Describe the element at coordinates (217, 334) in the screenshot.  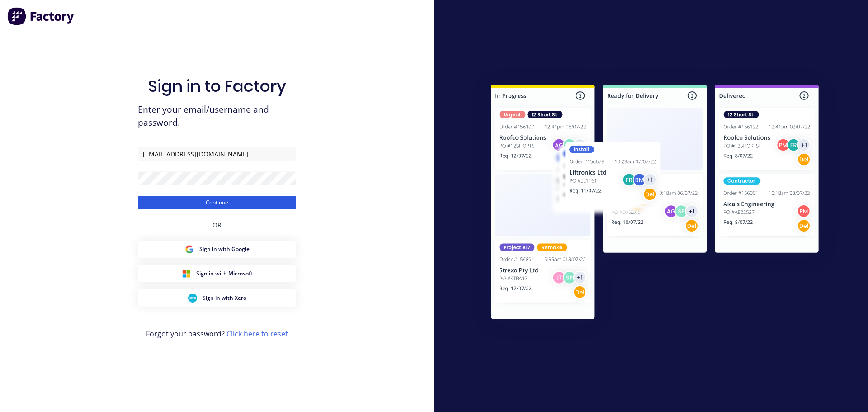
I see `span: Forgot your password?` at that location.